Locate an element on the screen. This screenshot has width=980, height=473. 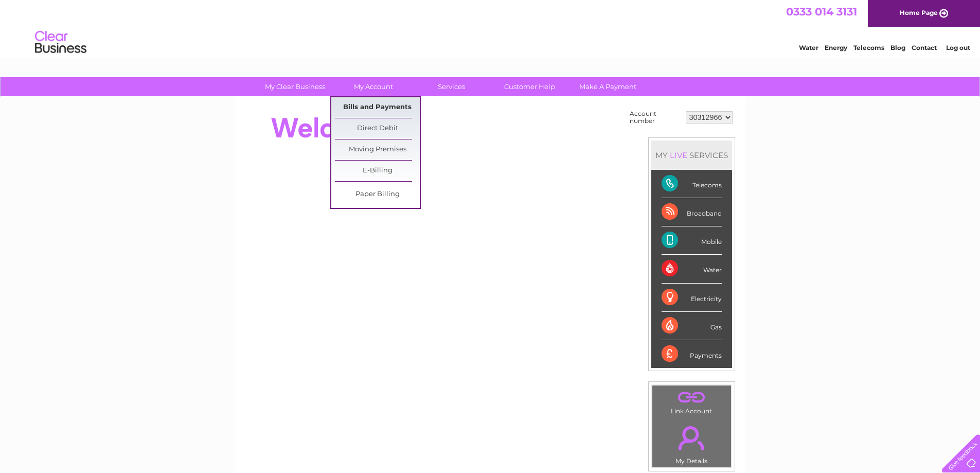
div: Payments is located at coordinates (692, 354).